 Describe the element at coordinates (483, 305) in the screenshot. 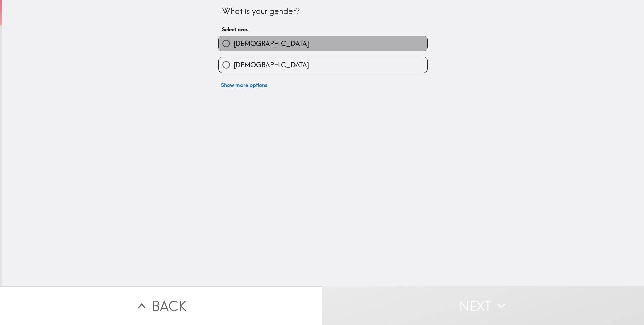

I see `button: Next` at that location.